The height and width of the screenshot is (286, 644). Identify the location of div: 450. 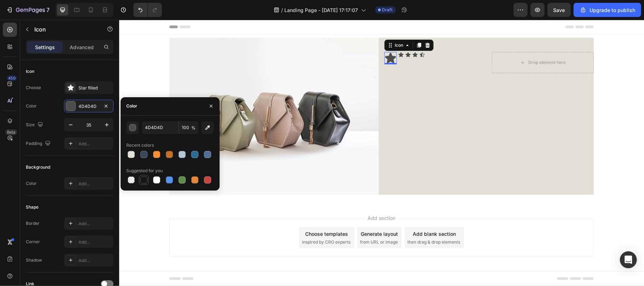
(12, 78).